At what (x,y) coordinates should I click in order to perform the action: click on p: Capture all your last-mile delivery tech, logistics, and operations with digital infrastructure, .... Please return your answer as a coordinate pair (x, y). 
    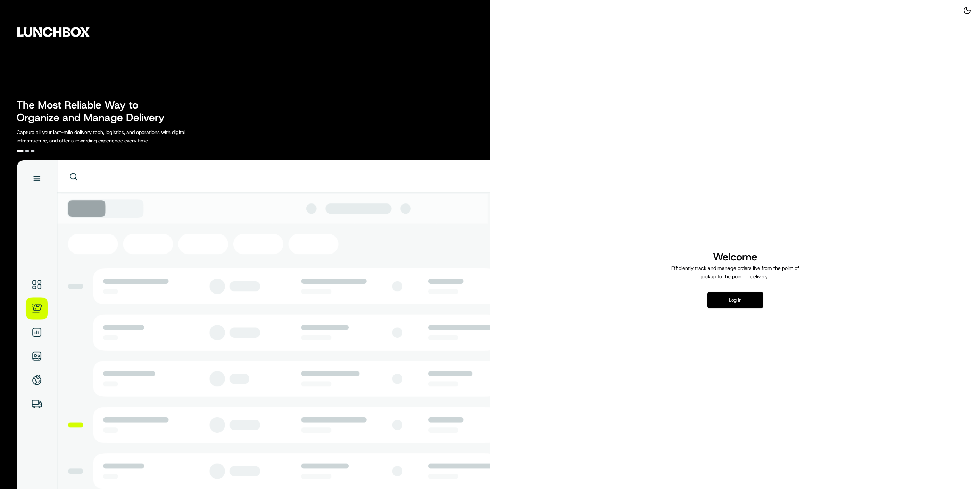
    Looking at the image, I should click on (116, 137).